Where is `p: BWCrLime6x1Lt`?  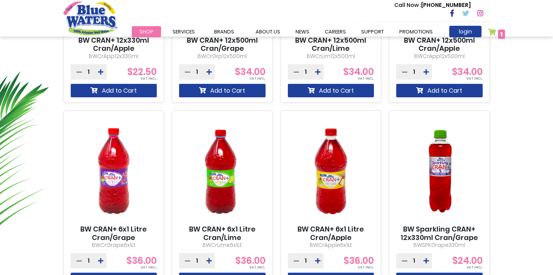
p: BWCrLime6x1Lt is located at coordinates (222, 245).